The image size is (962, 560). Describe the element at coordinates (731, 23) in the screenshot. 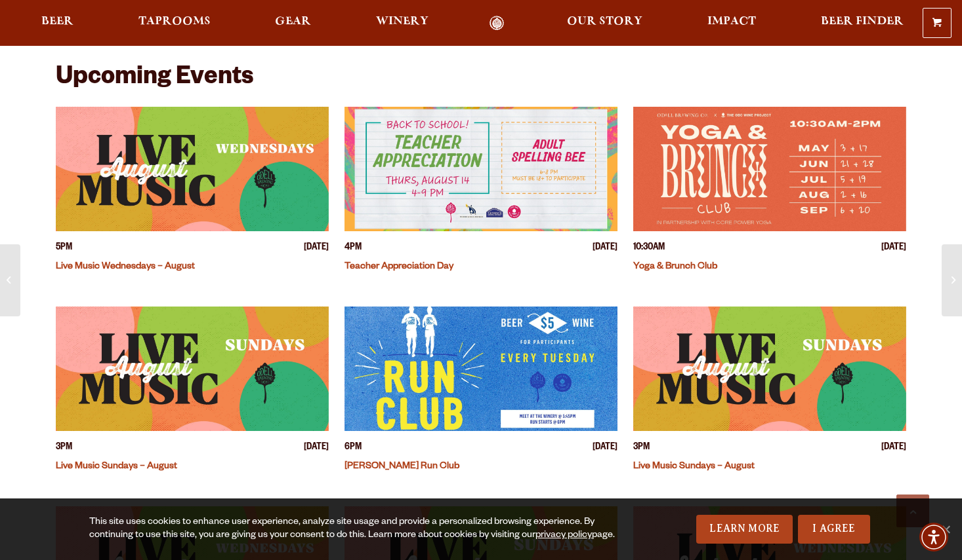

I see `a: Impact` at that location.